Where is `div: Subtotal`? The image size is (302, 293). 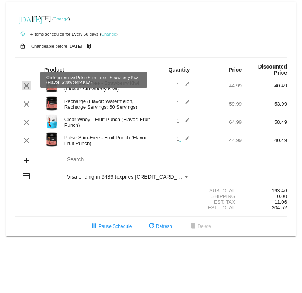
div: Subtotal is located at coordinates (219, 190).